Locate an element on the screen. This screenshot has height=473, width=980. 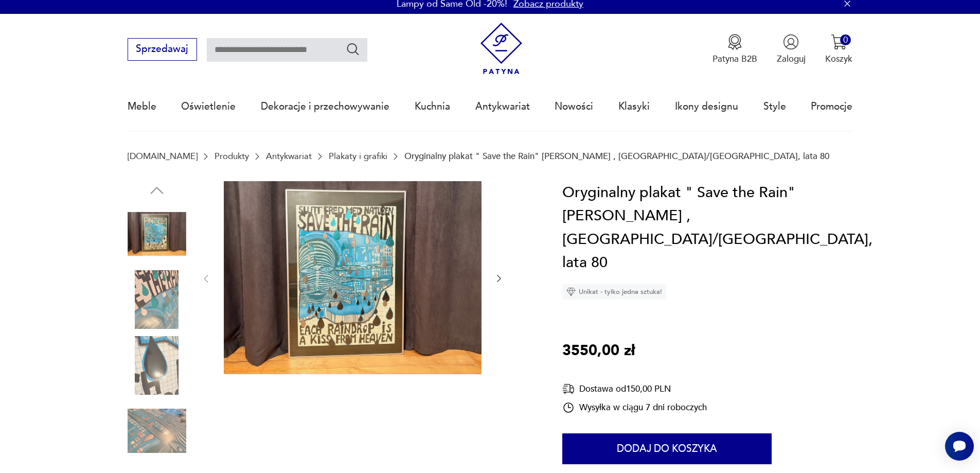
p: Patyna B2B is located at coordinates (734, 59).